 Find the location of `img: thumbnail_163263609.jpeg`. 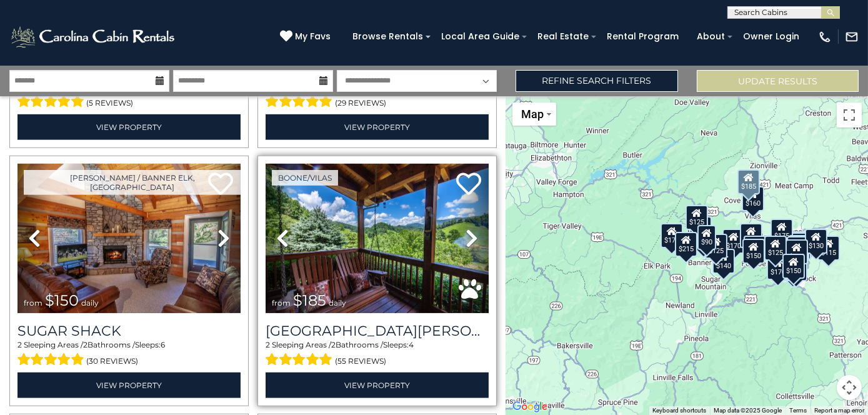

img: thumbnail_163263609.jpeg is located at coordinates (129, 238).